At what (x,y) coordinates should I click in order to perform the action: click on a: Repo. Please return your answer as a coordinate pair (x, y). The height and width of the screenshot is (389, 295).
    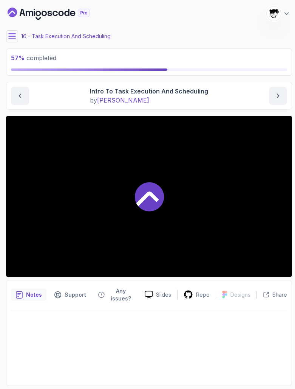
    Looking at the image, I should click on (197, 294).